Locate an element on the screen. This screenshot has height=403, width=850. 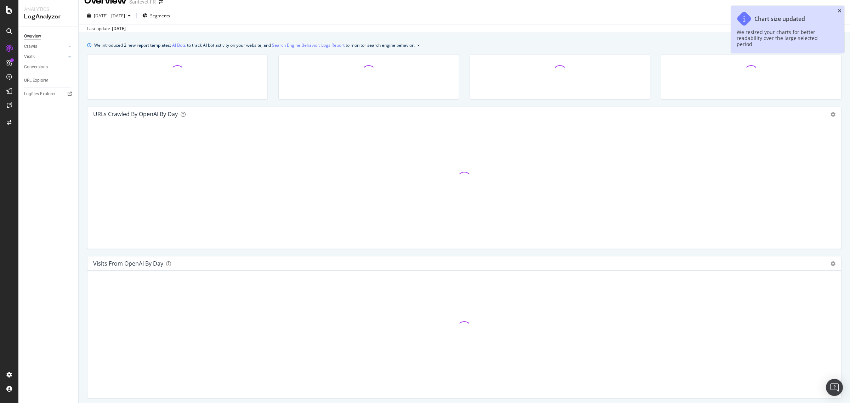
div: We introduced 2 new report templates: to track AI bot activity on your website, and to monitor se... is located at coordinates (254, 45).